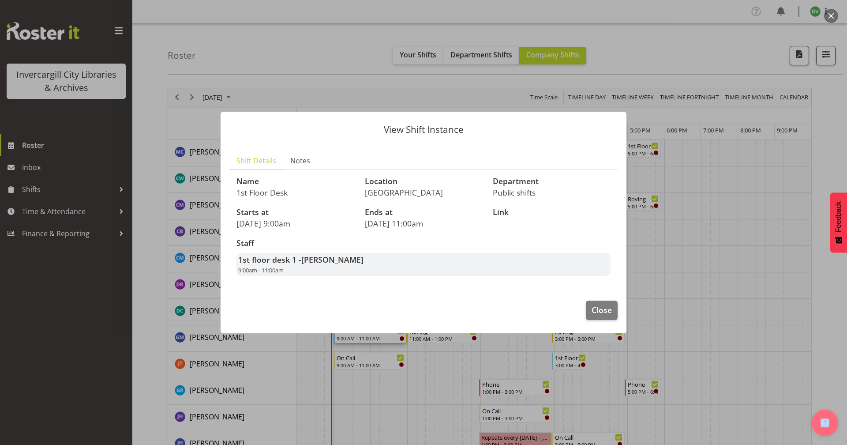 This screenshot has width=847, height=445. What do you see at coordinates (301, 259) in the screenshot?
I see `strong: 1st floor desk 1 -` at bounding box center [301, 259].